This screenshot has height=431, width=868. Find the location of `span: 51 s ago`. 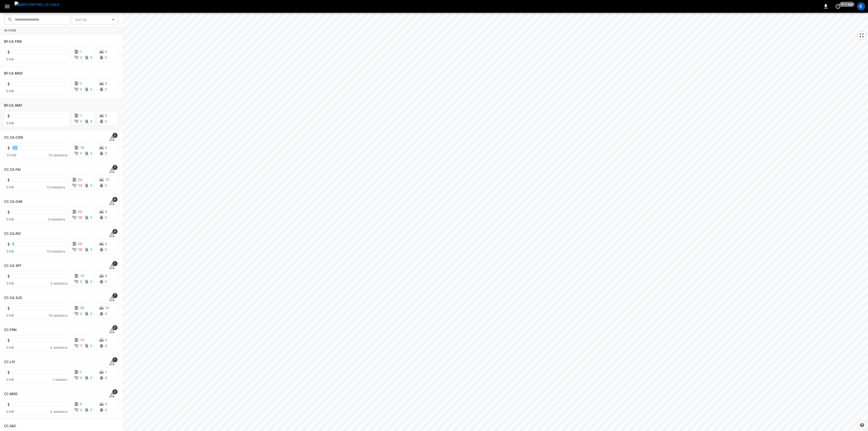

span: 51 s ago is located at coordinates (847, 4).